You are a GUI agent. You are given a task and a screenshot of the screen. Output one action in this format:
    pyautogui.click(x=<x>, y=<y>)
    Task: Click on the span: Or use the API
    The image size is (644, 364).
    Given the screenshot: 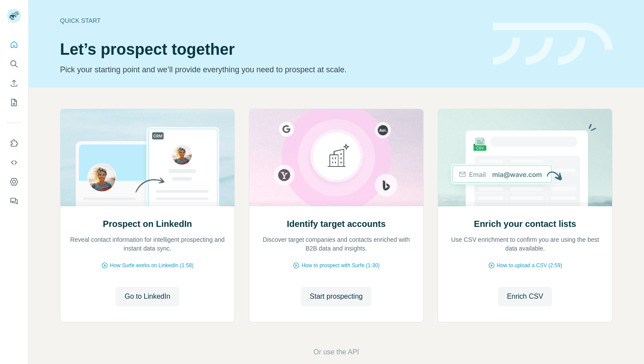 What is the action you would take?
    pyautogui.click(x=336, y=352)
    